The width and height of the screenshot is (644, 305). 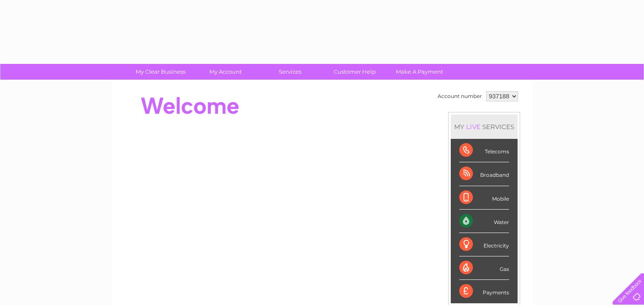 I want to click on div: Telecoms, so click(x=484, y=150).